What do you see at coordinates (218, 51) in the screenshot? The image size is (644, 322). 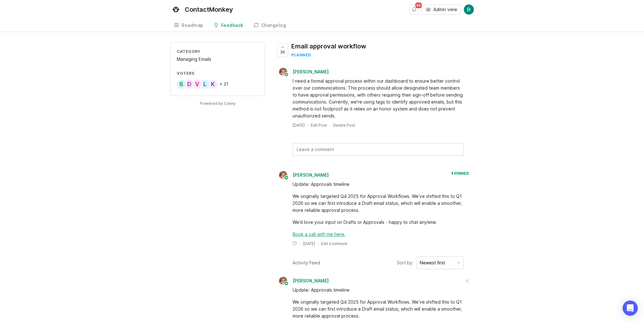 I see `div: Category` at bounding box center [218, 51].